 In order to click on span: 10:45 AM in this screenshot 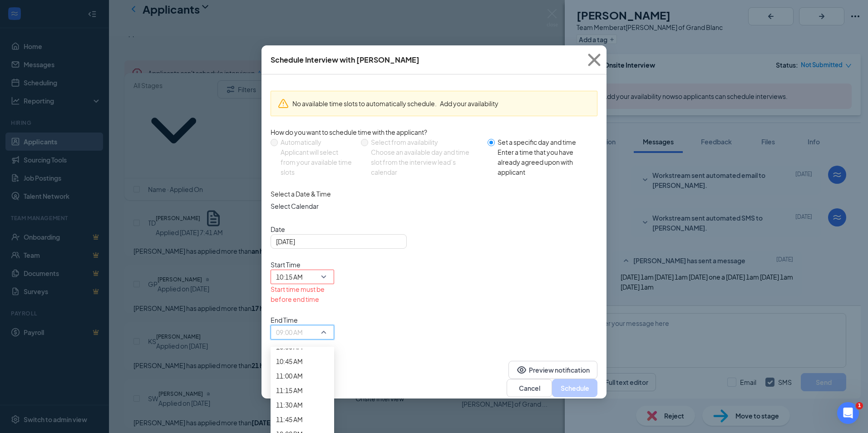, I will do `click(290, 361)`.